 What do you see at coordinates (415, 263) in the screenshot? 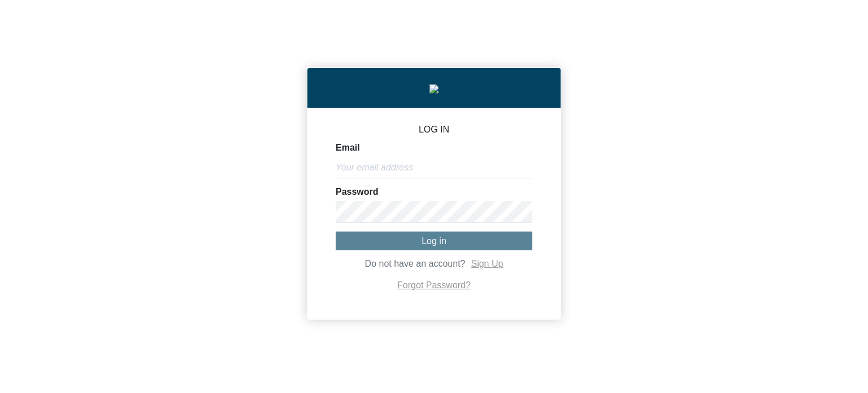
I see `span: Do not have an account?` at bounding box center [415, 263].